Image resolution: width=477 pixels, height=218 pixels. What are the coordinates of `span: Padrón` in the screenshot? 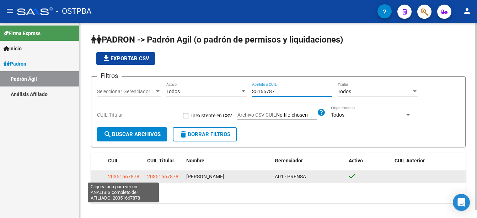 It's located at (15, 64).